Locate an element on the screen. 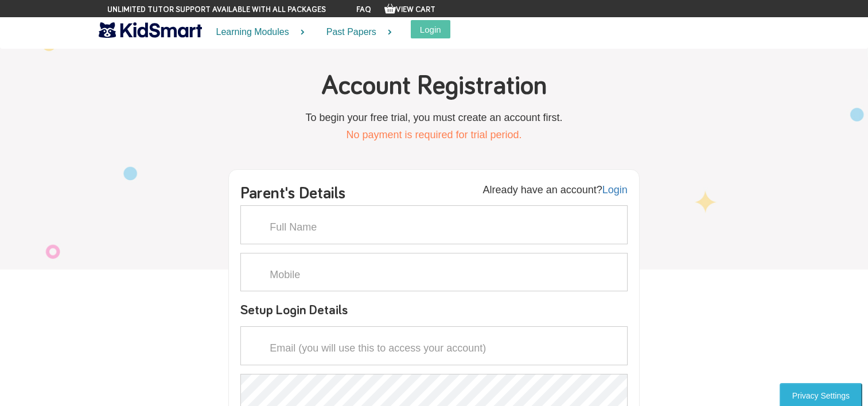 This screenshot has width=868, height=406. a: Past Papers is located at coordinates (355, 32).